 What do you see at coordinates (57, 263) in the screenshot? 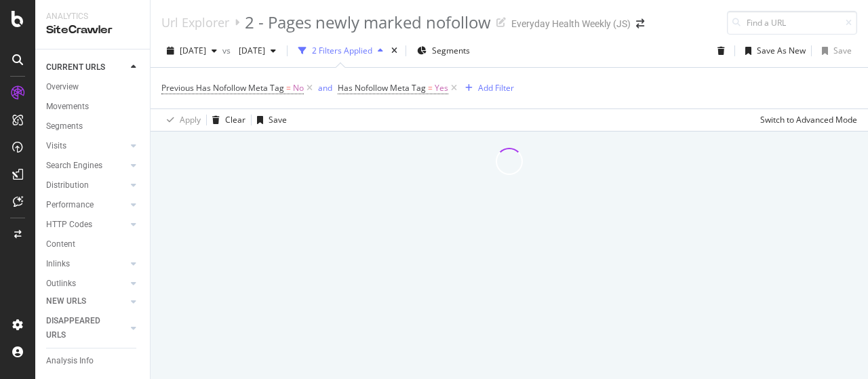
I see `div: Inlinks` at bounding box center [57, 263].